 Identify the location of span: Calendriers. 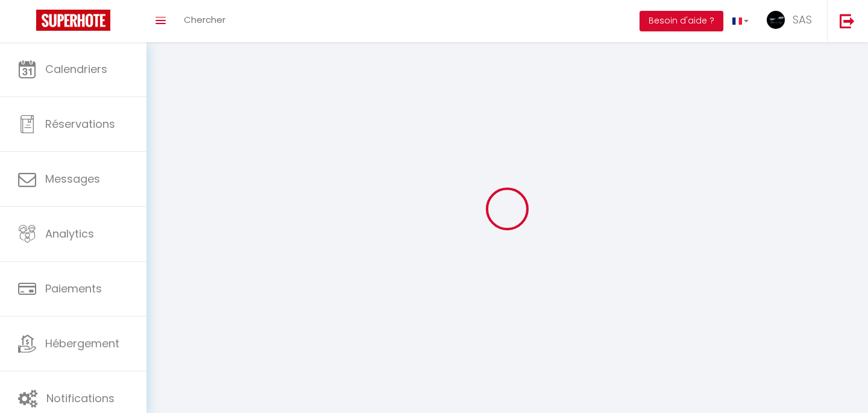
(76, 69).